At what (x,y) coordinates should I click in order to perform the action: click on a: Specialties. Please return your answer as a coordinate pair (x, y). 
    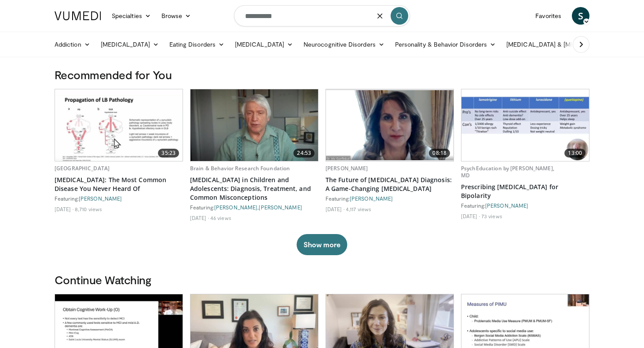
    Looking at the image, I should click on (131, 16).